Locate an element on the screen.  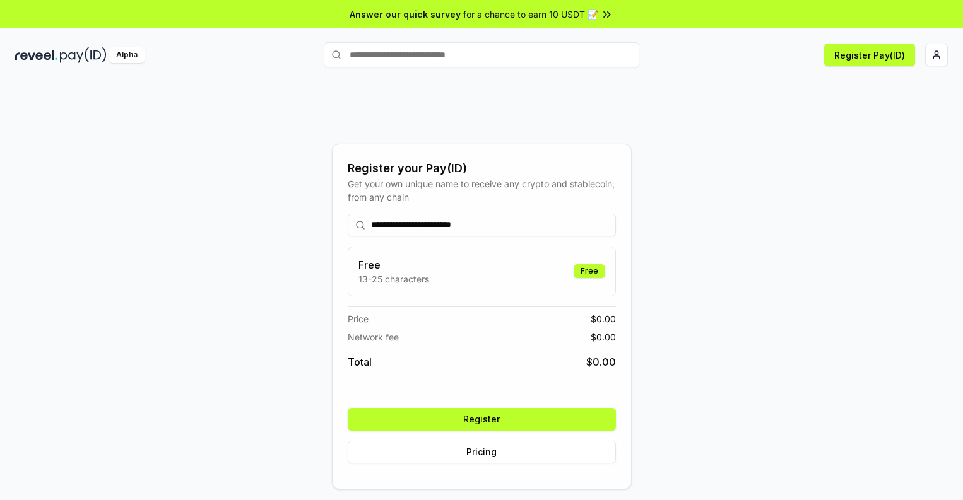
img: pay_id is located at coordinates (83, 55).